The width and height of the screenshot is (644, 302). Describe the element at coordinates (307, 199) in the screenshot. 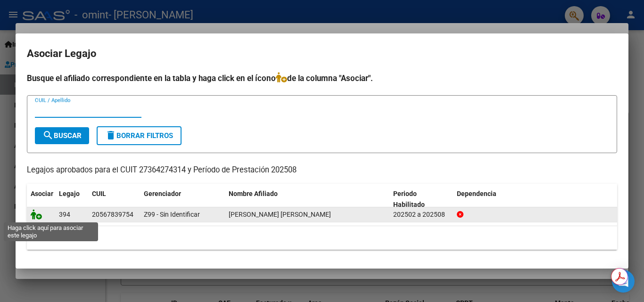

I see `datatable-header-cell: Nombre Afiliado` at that location.